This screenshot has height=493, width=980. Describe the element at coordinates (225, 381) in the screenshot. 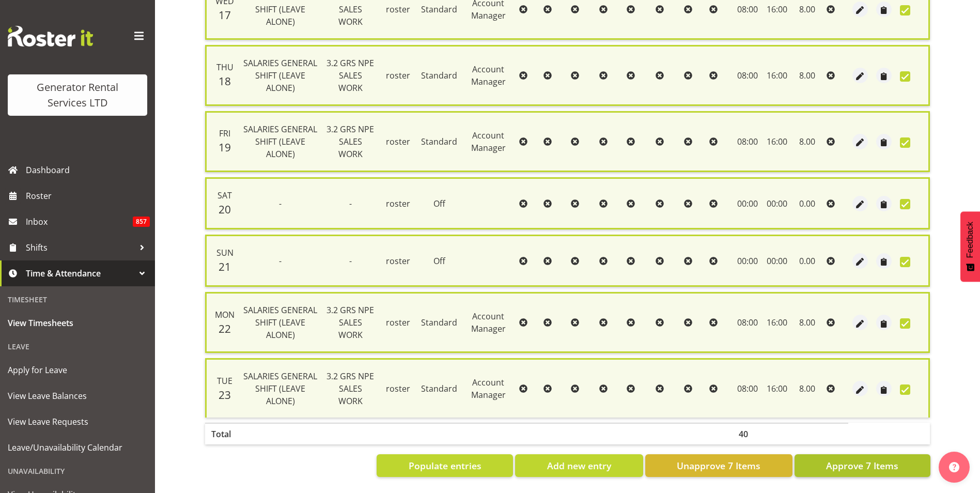

I see `span: Tue` at that location.